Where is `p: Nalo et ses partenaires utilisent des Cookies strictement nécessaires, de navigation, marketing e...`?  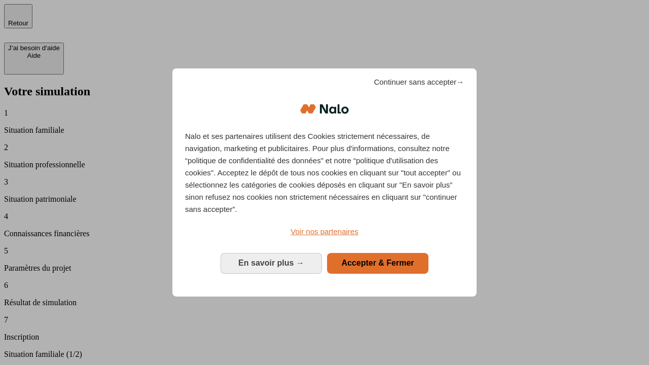
p: Nalo et ses partenaires utilisent des Cookies strictement nécessaires, de navigation, marketing e... is located at coordinates (324, 173).